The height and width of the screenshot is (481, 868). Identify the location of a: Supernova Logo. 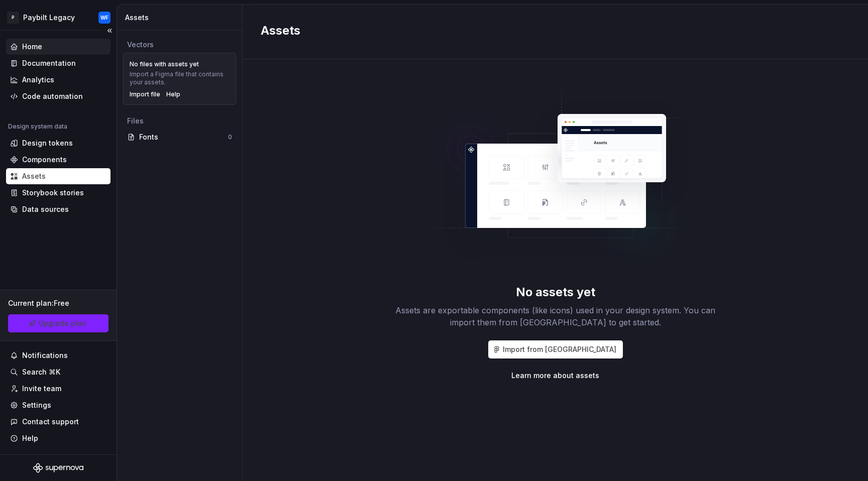
(58, 468).